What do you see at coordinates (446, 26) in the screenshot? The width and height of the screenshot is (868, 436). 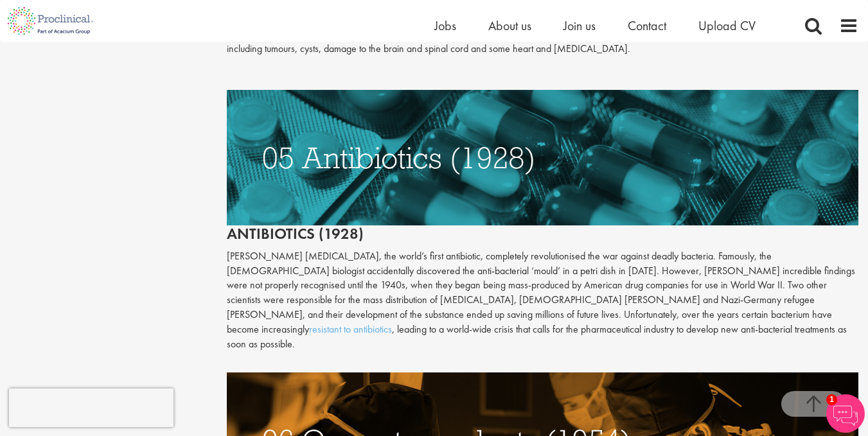 I see `a: Jobs` at bounding box center [446, 26].